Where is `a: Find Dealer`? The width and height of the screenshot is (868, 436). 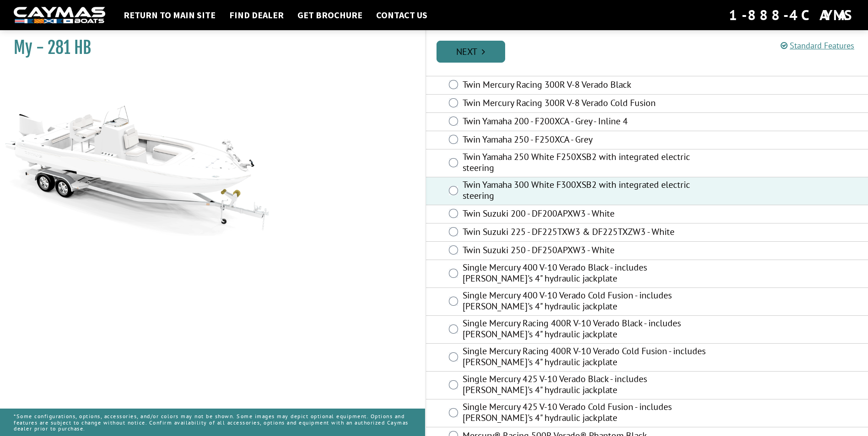
a: Find Dealer is located at coordinates (256, 15).